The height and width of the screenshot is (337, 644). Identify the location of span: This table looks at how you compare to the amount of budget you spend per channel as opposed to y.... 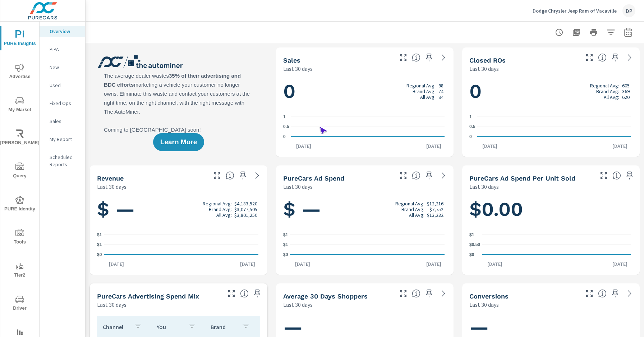
(244, 294).